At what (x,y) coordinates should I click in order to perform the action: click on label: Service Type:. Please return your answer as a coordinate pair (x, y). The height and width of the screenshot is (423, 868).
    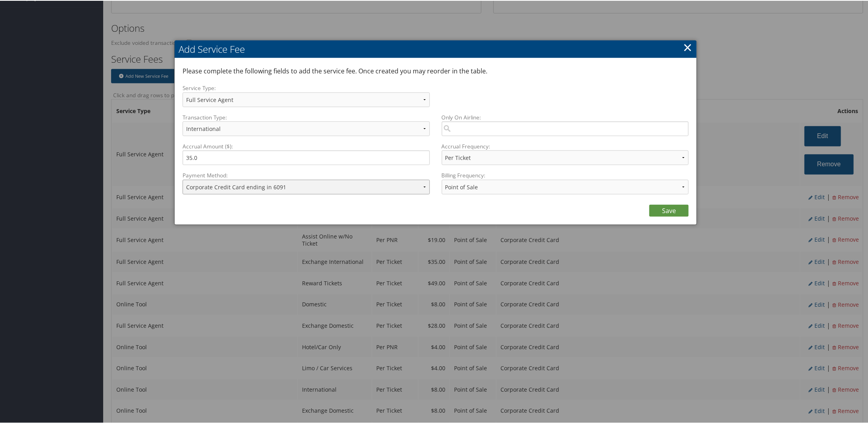
    Looking at the image, I should click on (306, 88).